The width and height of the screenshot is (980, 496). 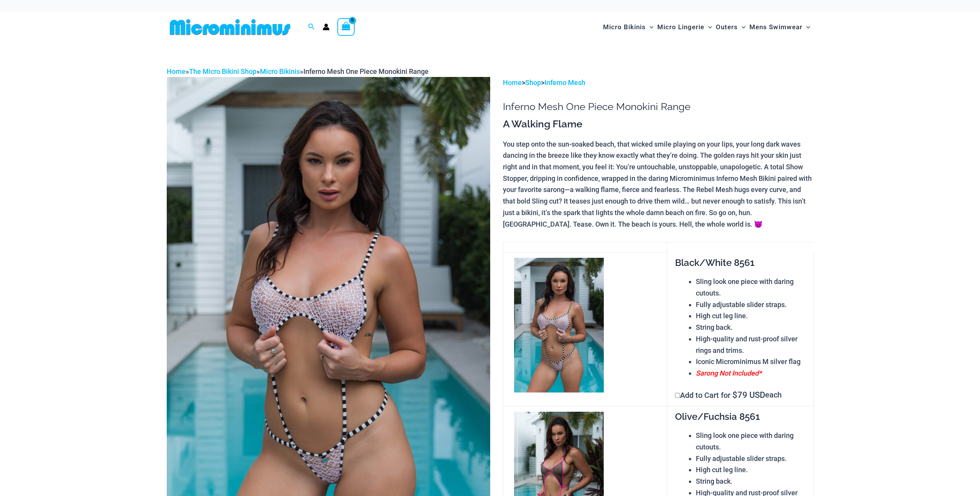 What do you see at coordinates (565, 82) in the screenshot?
I see `a: Inferno Mesh` at bounding box center [565, 82].